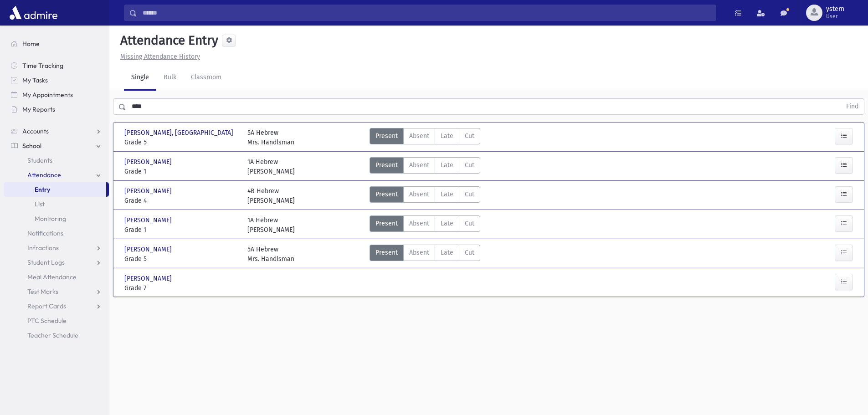 This screenshot has height=415, width=868. What do you see at coordinates (50, 219) in the screenshot?
I see `span: Monitoring` at bounding box center [50, 219].